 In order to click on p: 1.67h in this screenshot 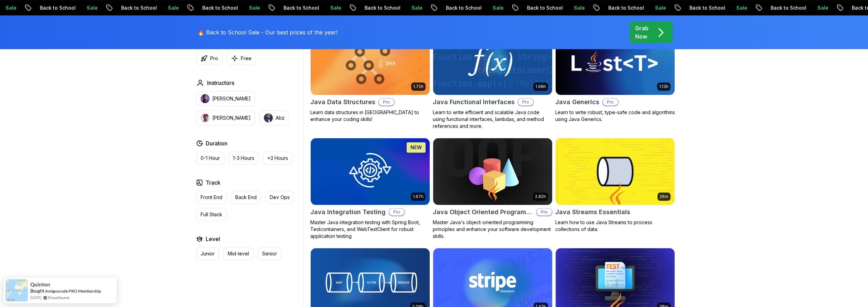, I will do `click(418, 197)`.